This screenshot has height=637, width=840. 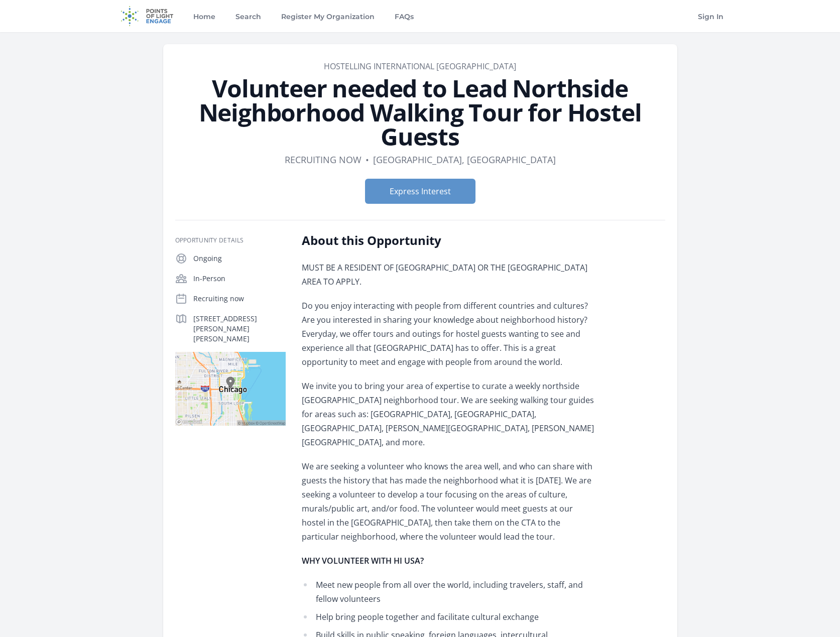 I want to click on p: Do you enjoy interacting with people from different countries and cultures? Are you interested in..., so click(x=448, y=334).